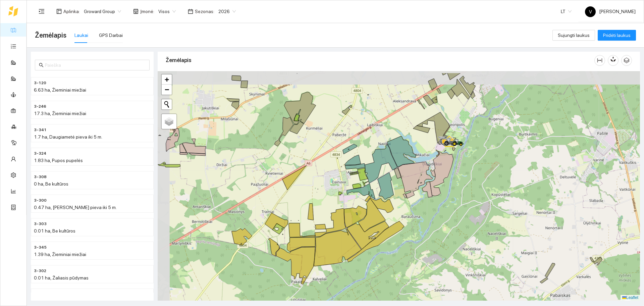 The image size is (644, 306). Describe the element at coordinates (40, 200) in the screenshot. I see `span: 3-300` at that location.